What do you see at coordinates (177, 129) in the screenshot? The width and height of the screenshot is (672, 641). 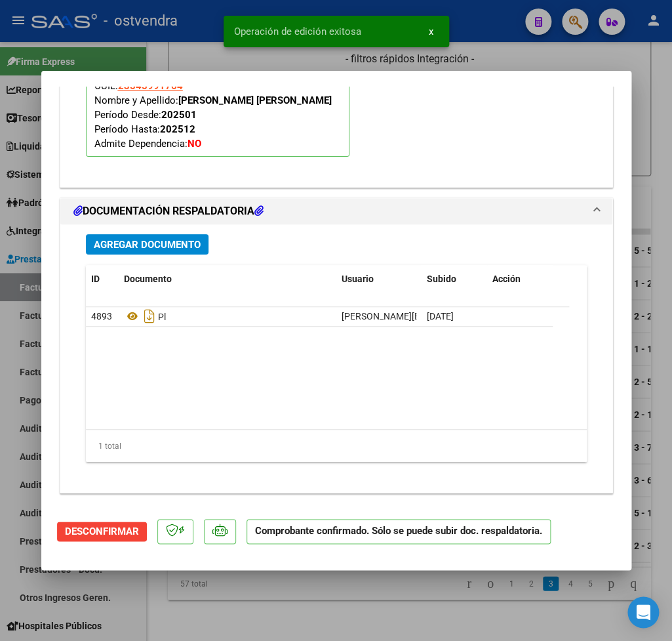 I see `strong: 202512` at bounding box center [177, 129].